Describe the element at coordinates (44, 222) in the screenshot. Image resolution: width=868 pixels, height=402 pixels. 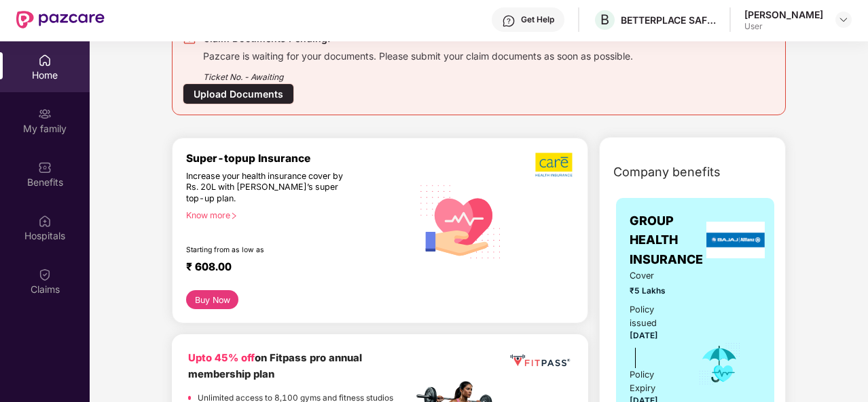
I see `img: svg+xml;base64,PHN2ZyBpZD0iSG9zcGl0YWxzIiB4bWxucz0iaHR0cDovL3d3dy53My5vcmcvMjAwMC9zdmciIHdpZHRoPS...` at that location.